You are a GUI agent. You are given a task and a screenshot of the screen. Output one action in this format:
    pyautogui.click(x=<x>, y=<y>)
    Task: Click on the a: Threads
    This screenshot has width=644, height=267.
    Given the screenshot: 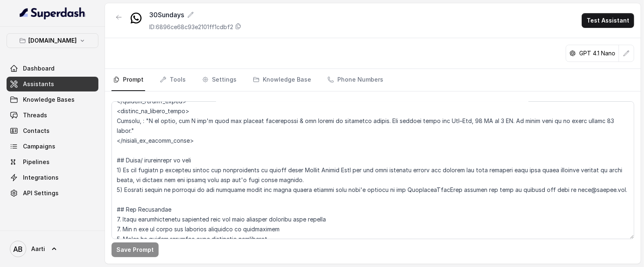 What is the action you would take?
    pyautogui.click(x=52, y=115)
    